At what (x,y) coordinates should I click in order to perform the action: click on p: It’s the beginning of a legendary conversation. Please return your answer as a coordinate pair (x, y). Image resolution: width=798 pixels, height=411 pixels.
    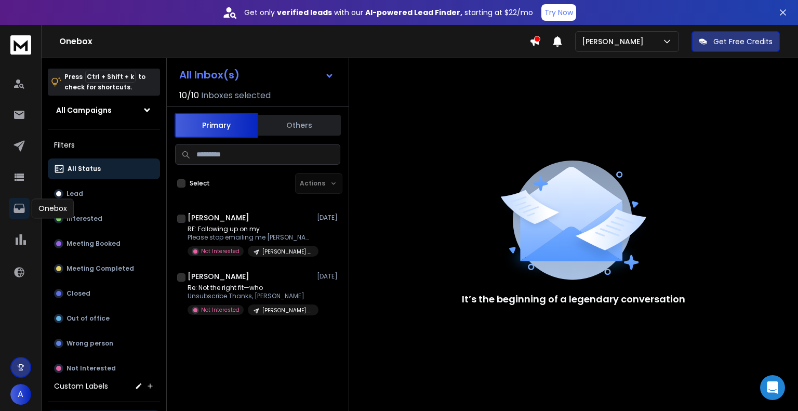
    Looking at the image, I should click on (574, 299).